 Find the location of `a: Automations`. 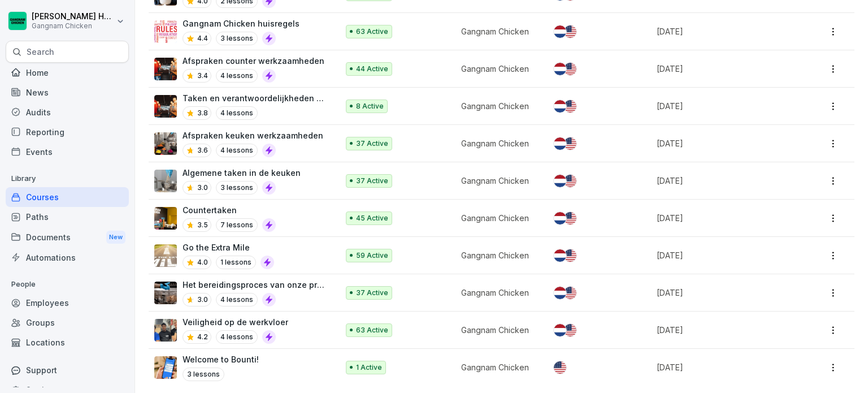

a: Automations is located at coordinates (67, 257).